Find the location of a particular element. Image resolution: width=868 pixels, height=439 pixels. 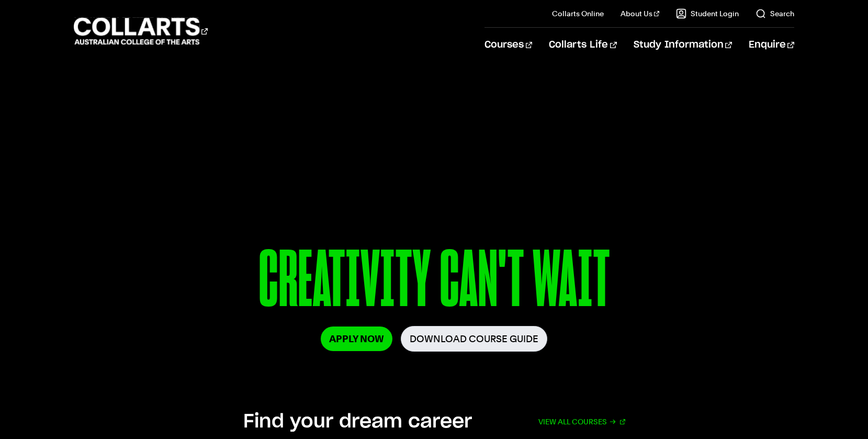

a: Enquire is located at coordinates (772, 45).